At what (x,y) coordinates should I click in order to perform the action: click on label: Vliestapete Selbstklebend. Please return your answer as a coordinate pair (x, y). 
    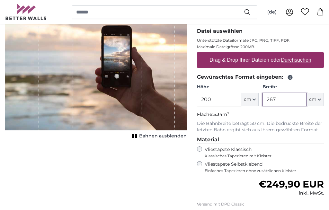
    Looking at the image, I should click on (264, 168).